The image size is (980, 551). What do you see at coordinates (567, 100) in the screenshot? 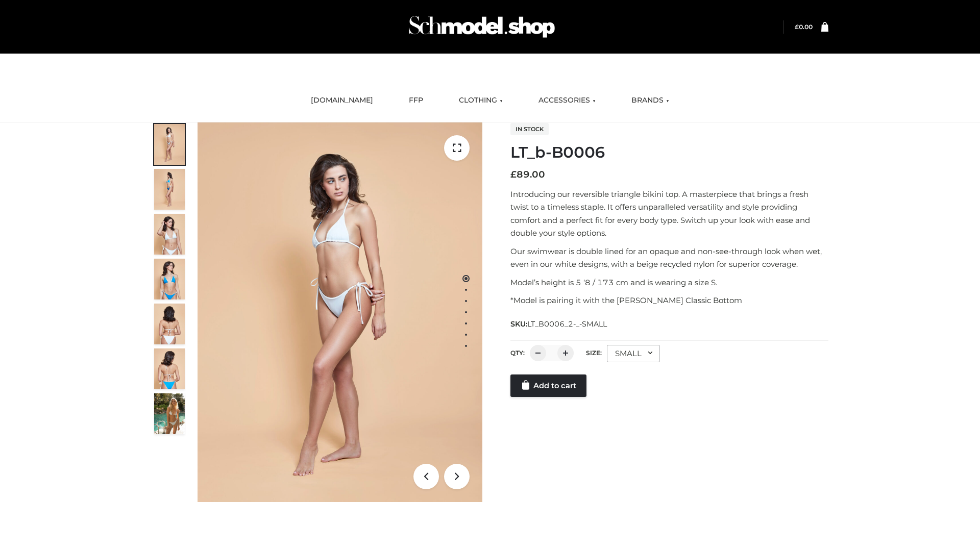
I see `a: ACCESSORIES` at bounding box center [567, 100].